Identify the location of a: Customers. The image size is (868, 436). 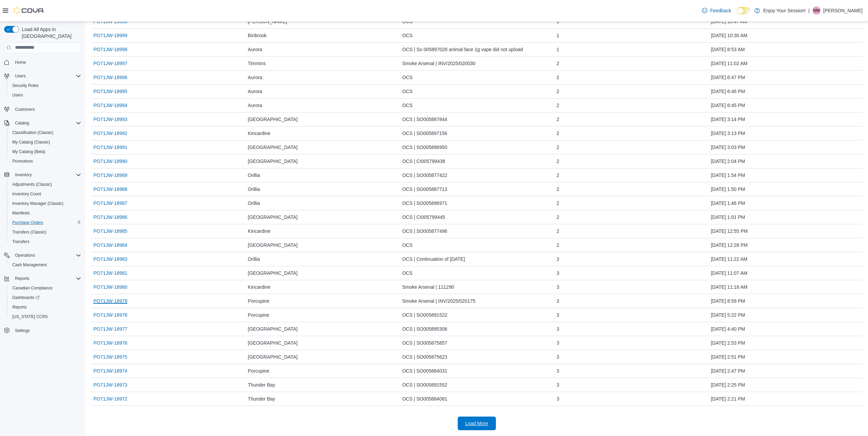
(25, 109).